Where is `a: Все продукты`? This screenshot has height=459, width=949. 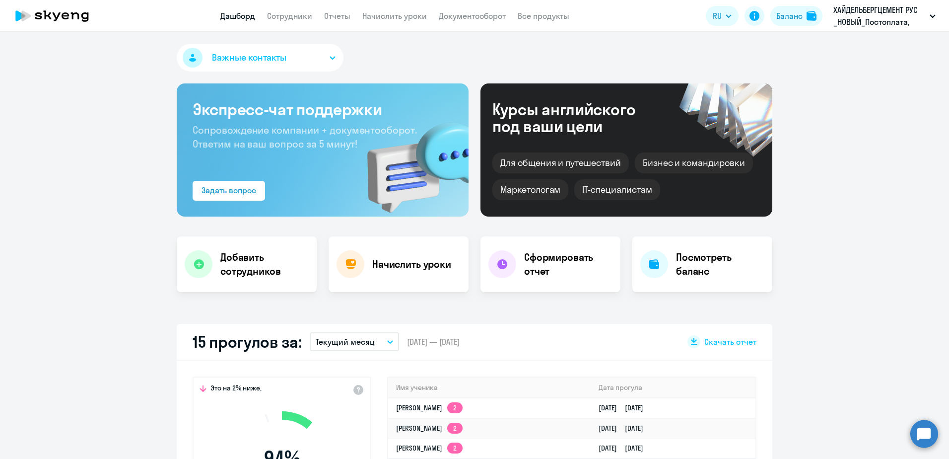
a: Все продукты is located at coordinates (544, 16).